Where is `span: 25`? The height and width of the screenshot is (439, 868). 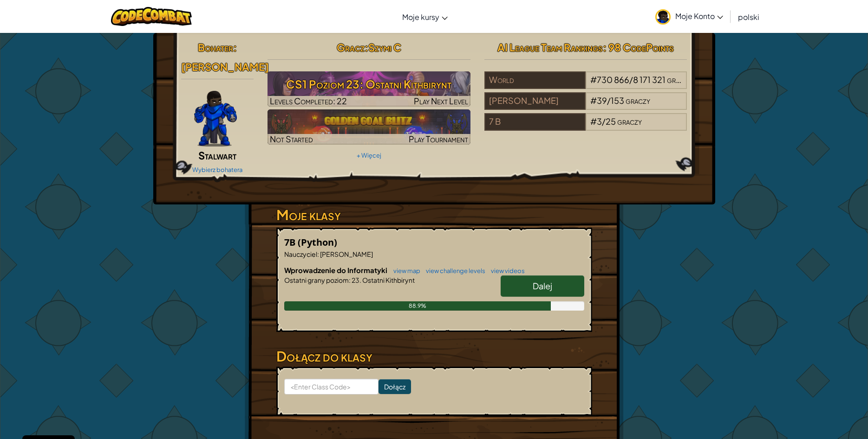 span: 25 is located at coordinates (611, 121).